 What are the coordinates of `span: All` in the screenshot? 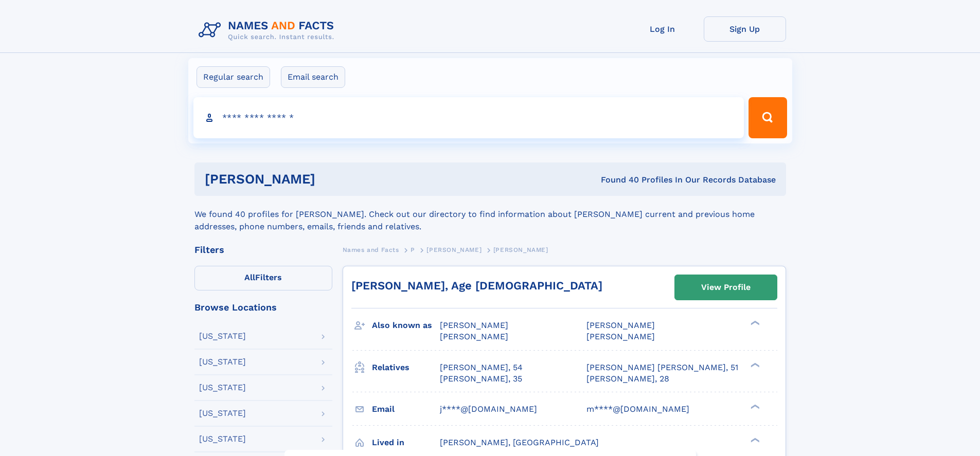 It's located at (250, 278).